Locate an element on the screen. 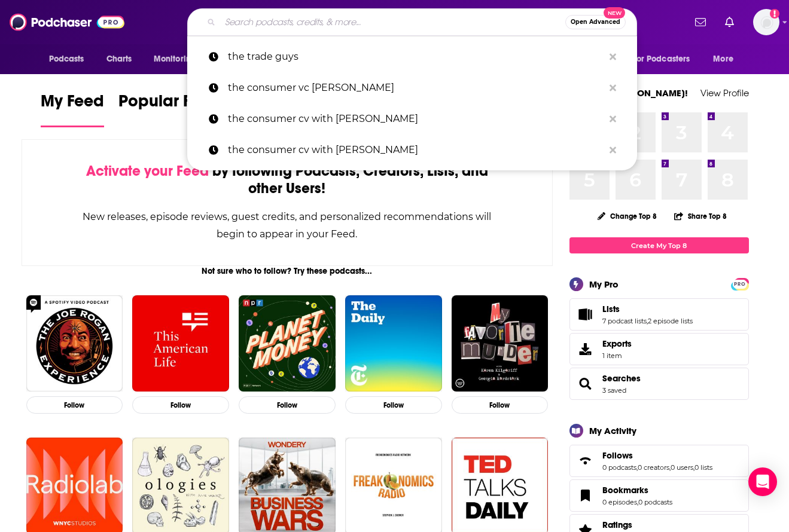  a: 0 creators is located at coordinates (653, 467).